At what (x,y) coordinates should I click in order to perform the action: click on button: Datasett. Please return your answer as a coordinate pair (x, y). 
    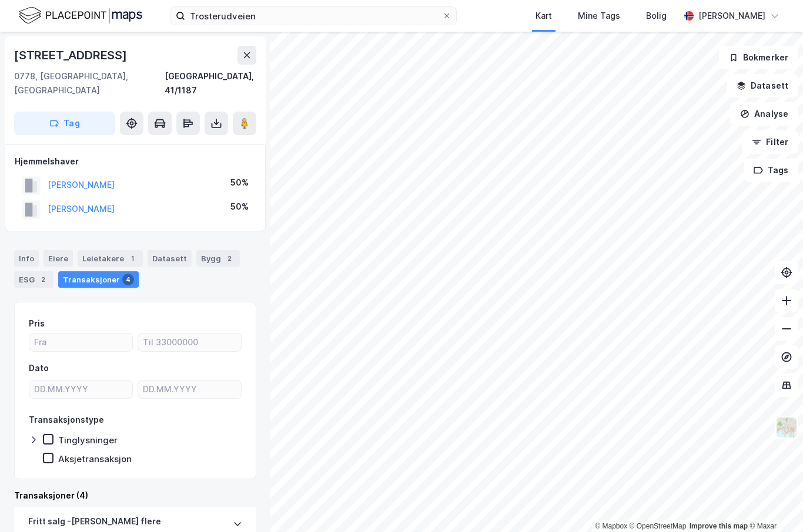
    Looking at the image, I should click on (763, 86).